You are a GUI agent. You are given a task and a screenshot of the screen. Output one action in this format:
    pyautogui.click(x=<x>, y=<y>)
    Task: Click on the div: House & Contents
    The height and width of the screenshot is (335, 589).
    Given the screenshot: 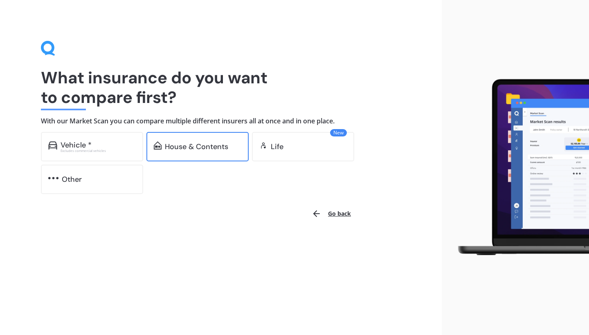 What is the action you would take?
    pyautogui.click(x=196, y=147)
    